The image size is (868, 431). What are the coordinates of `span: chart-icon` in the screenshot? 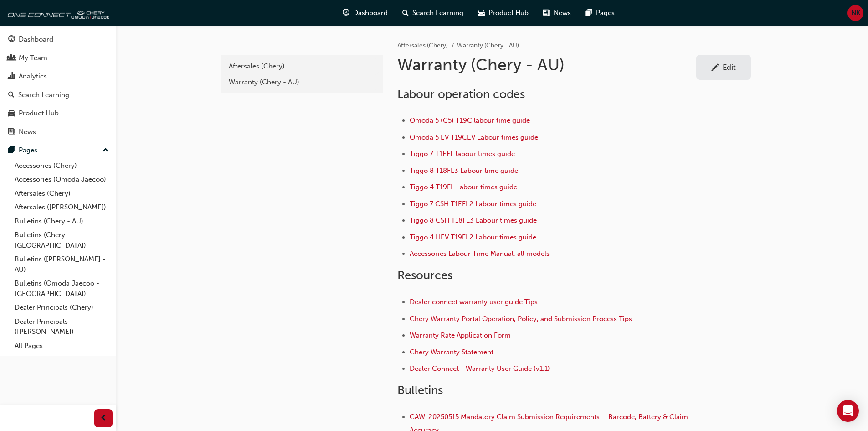 It's located at (11, 77).